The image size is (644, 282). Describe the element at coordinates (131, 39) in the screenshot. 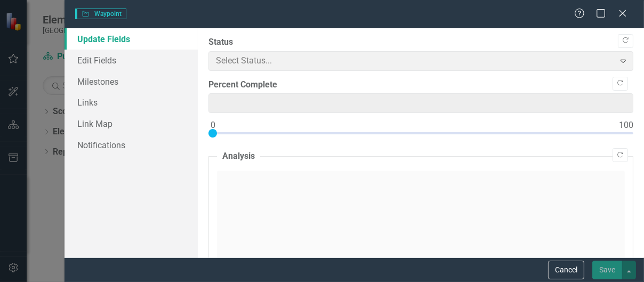

I see `a: Update Fields` at that location.